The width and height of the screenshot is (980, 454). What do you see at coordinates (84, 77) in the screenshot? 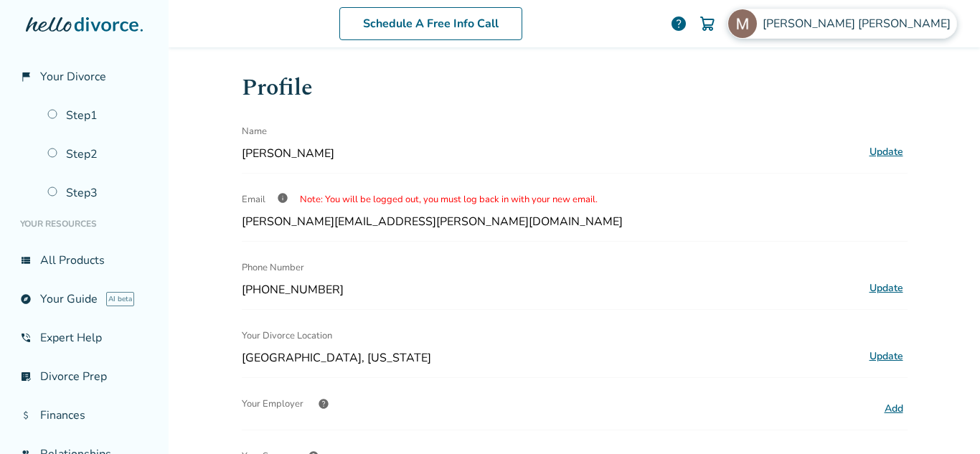
I see `a: flag_2Your Divorce` at bounding box center [84, 77].